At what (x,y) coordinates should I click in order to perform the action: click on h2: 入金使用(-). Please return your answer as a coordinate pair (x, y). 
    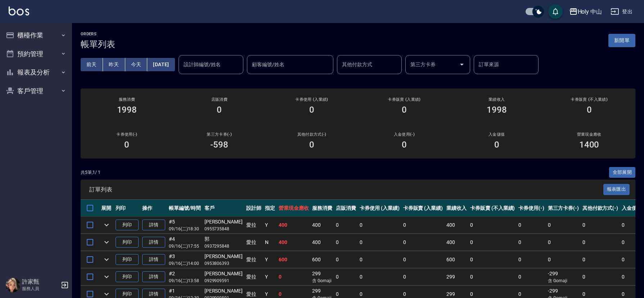
    Looking at the image, I should click on (404, 134).